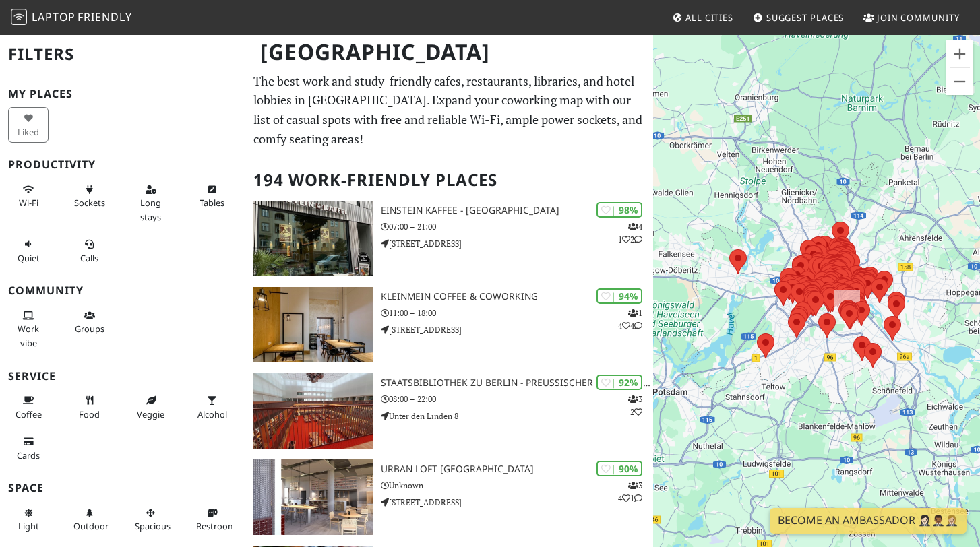 The width and height of the screenshot is (980, 547). What do you see at coordinates (918, 17) in the screenshot?
I see `span: Join Community` at bounding box center [918, 17].